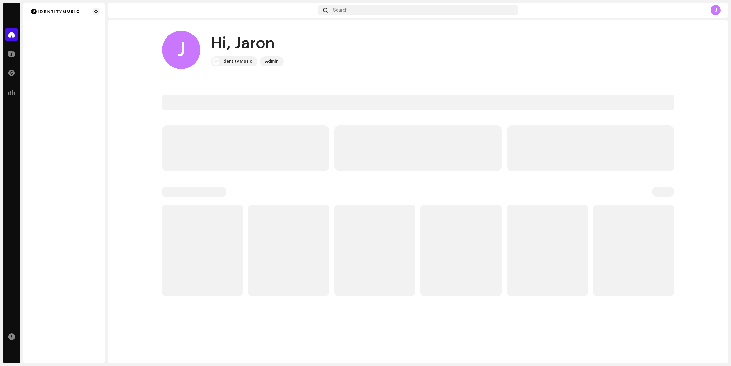 The image size is (731, 366). I want to click on div: Hi, Jaron, so click(247, 44).